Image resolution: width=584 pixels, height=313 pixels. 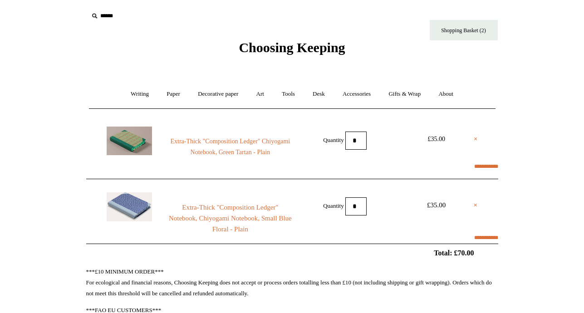 What do you see at coordinates (129, 207) in the screenshot?
I see `img: Extra-Thick "Composition Ledger" Notebook, Chiyogami Notebook, Small Blue Floral - Plain` at bounding box center [129, 207].